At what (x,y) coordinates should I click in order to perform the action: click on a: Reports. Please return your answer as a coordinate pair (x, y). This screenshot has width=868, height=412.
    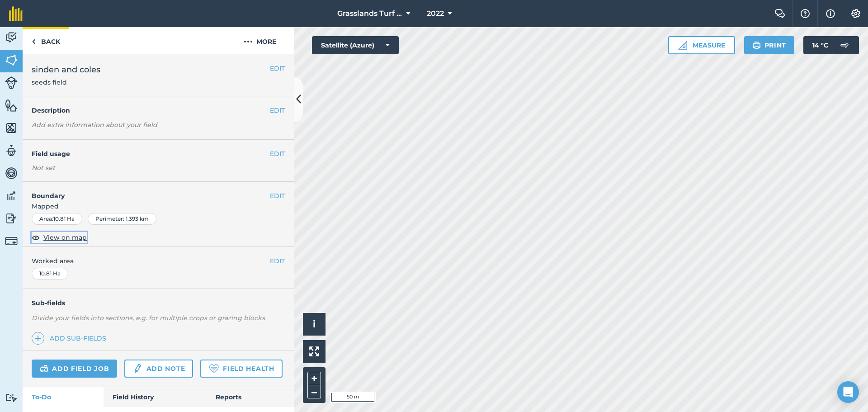
    Looking at the image, I should click on (250, 397).